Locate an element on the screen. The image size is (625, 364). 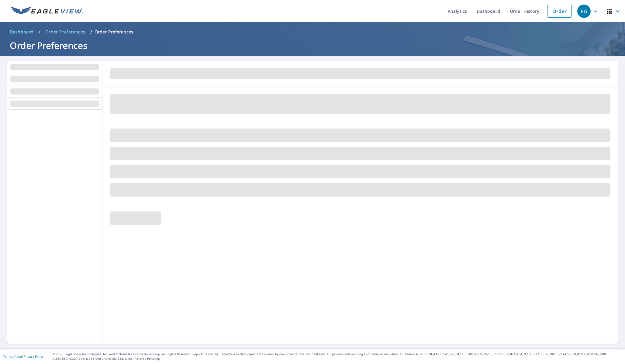
p: © 2025 Eagle View Technologies, Inc. and Pictometry International Corp. All Rights Reserved. Repo... is located at coordinates (337, 357).